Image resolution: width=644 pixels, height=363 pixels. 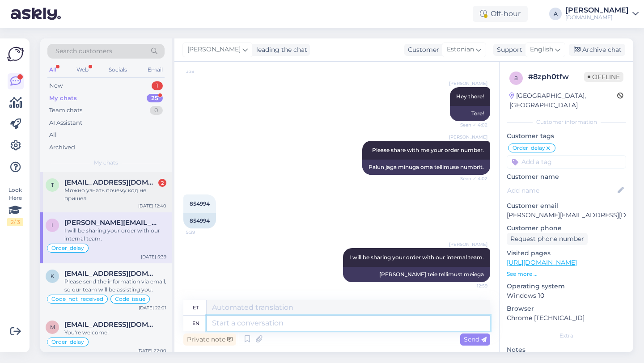 What do you see at coordinates (210, 339) in the screenshot?
I see `div: Private note` at bounding box center [210, 339].